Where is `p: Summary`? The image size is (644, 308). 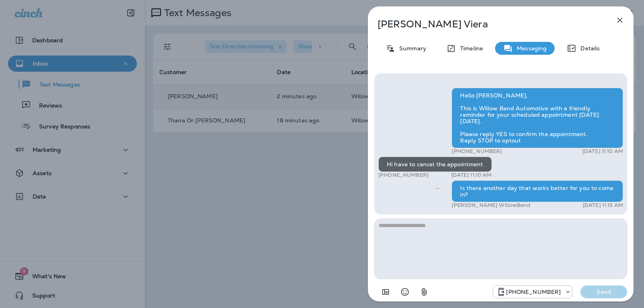 p: Summary is located at coordinates (410, 48).